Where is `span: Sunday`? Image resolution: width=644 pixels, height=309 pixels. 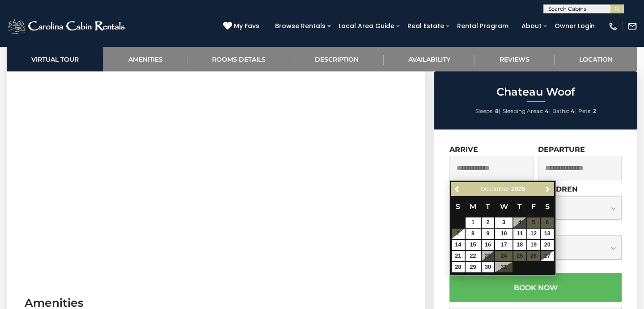
span: Sunday is located at coordinates (458, 206).